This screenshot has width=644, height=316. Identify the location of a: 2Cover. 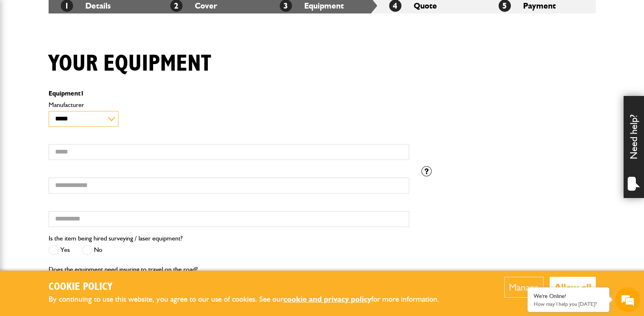
(194, 6).